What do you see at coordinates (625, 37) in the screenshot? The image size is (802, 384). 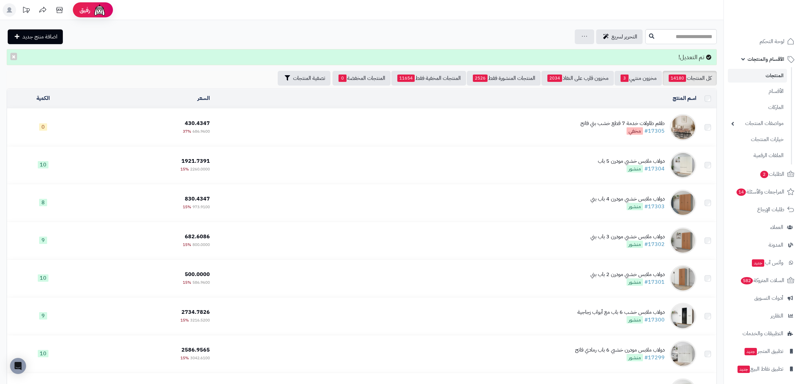 I see `span: التحرير لسريع` at bounding box center [625, 37].